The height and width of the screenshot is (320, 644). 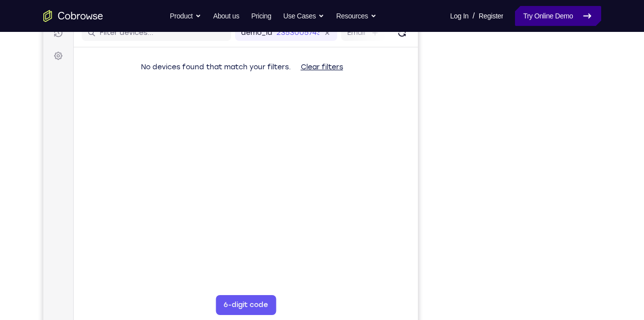 I want to click on button: Product, so click(x=185, y=16).